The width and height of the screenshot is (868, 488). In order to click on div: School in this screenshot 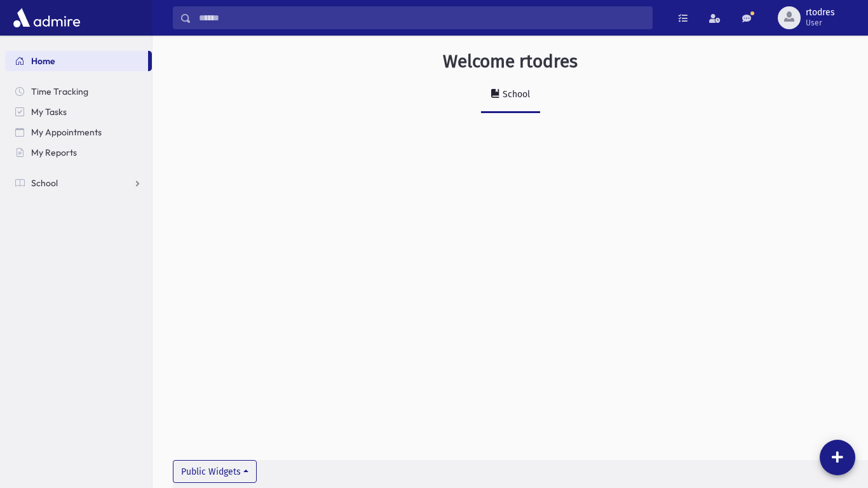, I will do `click(515, 94)`.